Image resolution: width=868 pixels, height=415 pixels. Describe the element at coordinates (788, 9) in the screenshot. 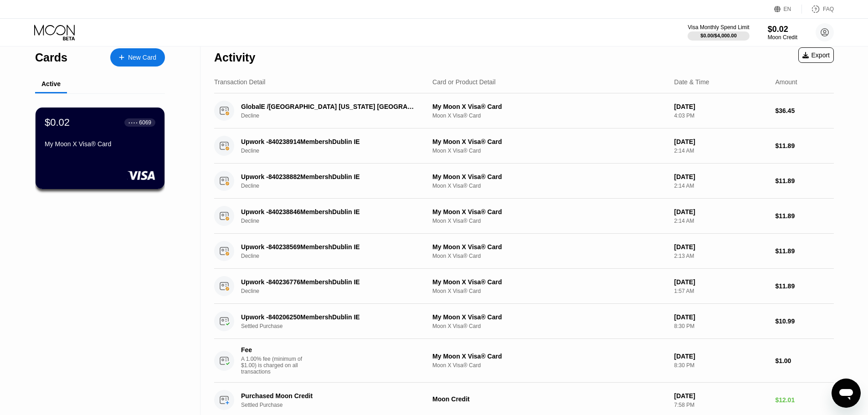

I see `div: EN` at that location.